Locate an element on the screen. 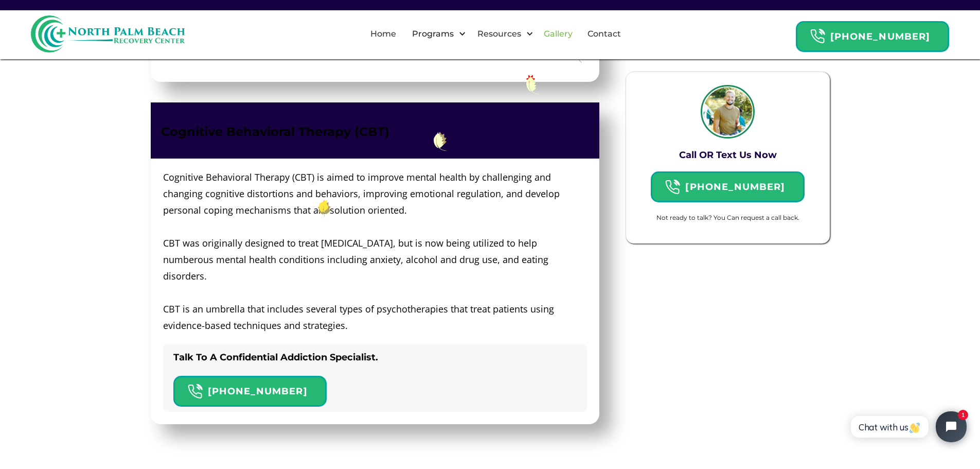 The width and height of the screenshot is (980, 469). a: Gallery is located at coordinates (558, 34).